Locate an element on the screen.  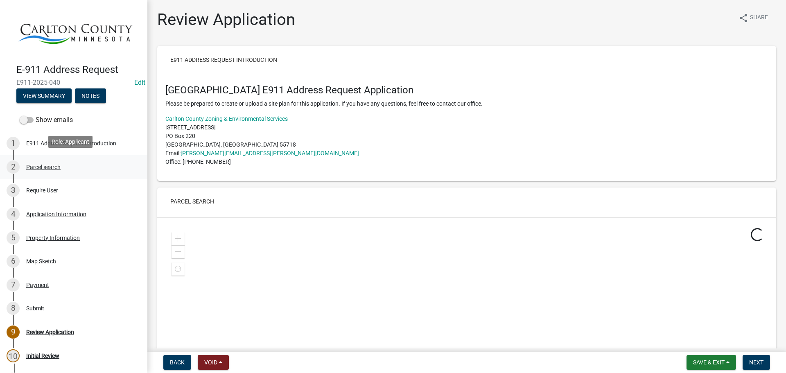
span: Share is located at coordinates (759, 18).